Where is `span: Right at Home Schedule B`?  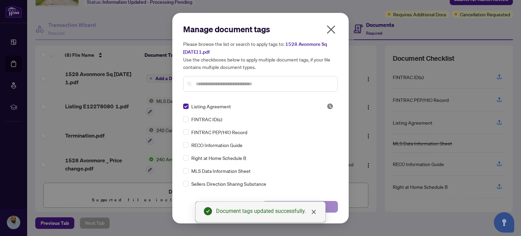 span: Right at Home Schedule B is located at coordinates (219, 158).